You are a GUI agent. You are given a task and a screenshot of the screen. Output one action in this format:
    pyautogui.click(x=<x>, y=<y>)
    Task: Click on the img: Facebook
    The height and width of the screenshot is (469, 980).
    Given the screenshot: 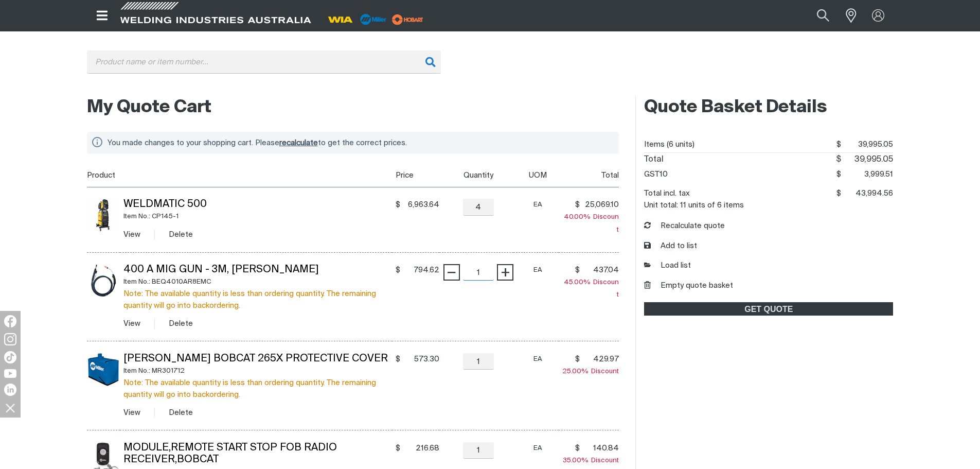 What is the action you would take?
    pyautogui.click(x=10, y=321)
    